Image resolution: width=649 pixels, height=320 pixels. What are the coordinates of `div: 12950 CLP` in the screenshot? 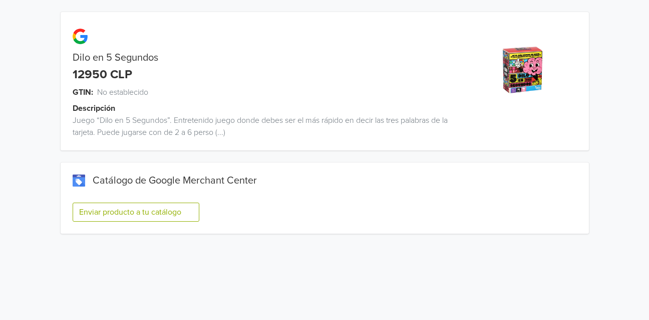 It's located at (102, 75).